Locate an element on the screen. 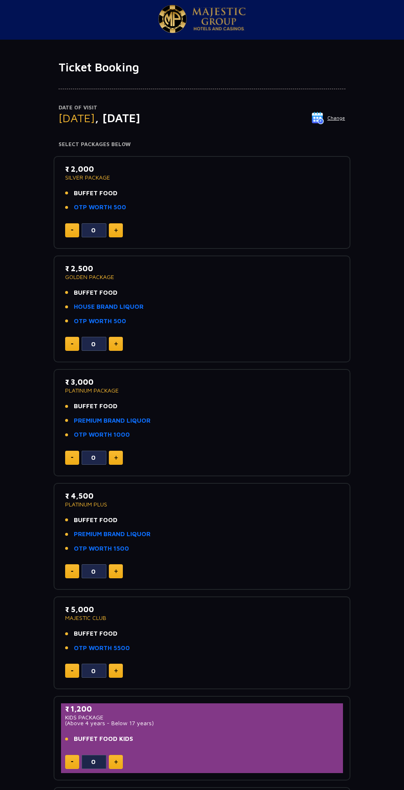  p: SILVER PACKAGE is located at coordinates (202, 177).